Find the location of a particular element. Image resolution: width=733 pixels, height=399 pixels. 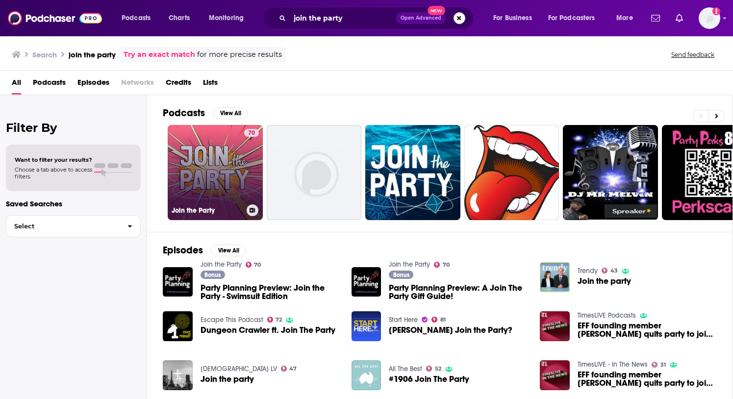

button: Show profile menu is located at coordinates (710, 18).